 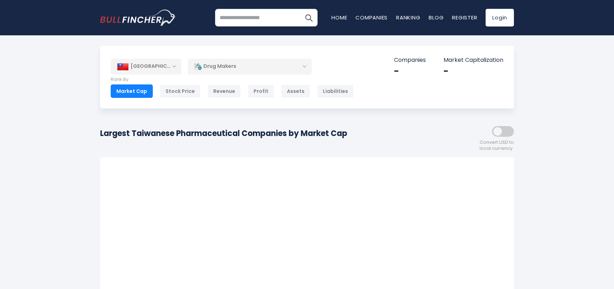 What do you see at coordinates (473, 60) in the screenshot?
I see `p: Market Capitalization` at bounding box center [473, 60].